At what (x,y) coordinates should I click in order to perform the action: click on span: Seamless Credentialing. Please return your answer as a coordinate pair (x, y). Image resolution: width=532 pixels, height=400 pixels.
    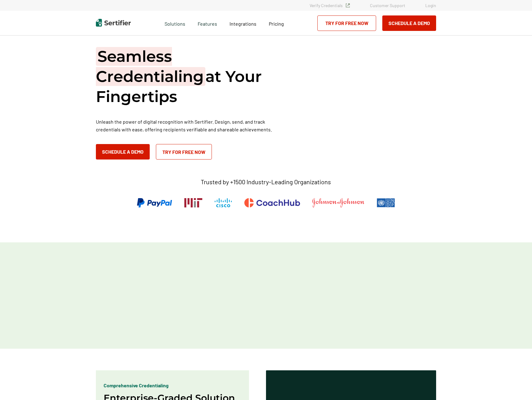
    Looking at the image, I should click on (150, 67).